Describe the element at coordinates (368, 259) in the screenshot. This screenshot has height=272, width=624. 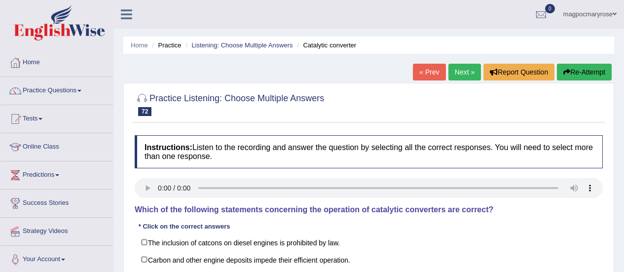
I see `label: Carbon and other engine deposits impede their efficient operation.` at that location.